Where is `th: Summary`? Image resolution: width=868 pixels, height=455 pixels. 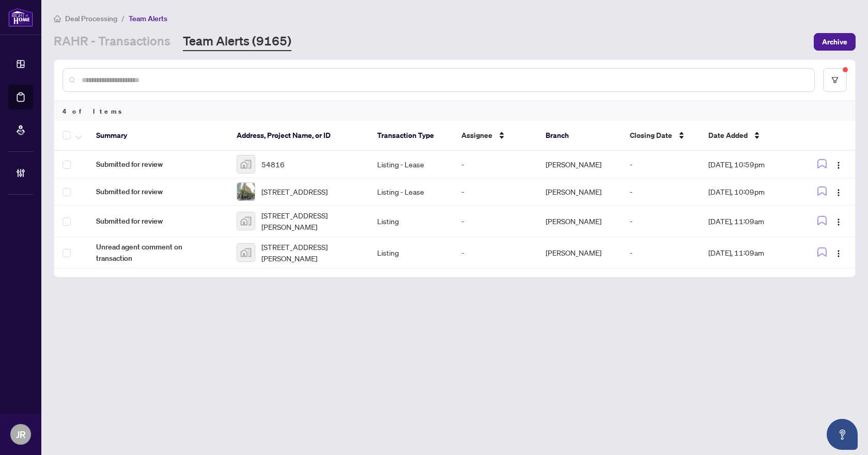 th: Summary is located at coordinates (158, 136).